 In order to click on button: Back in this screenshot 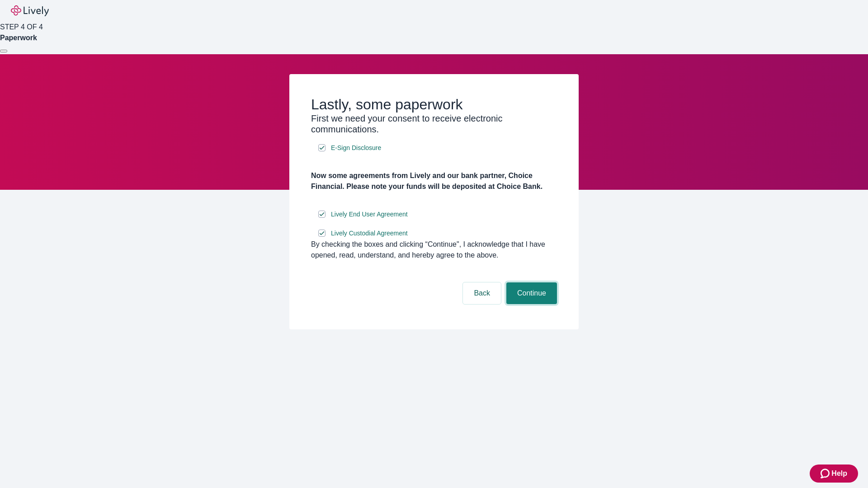, I will do `click(482, 294)`.